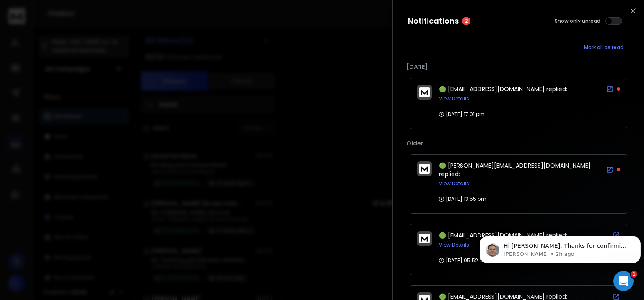 The image size is (644, 300). Describe the element at coordinates (91, 36) in the screenshot. I see `p: Message from Raj, sent 2h ago` at that location.